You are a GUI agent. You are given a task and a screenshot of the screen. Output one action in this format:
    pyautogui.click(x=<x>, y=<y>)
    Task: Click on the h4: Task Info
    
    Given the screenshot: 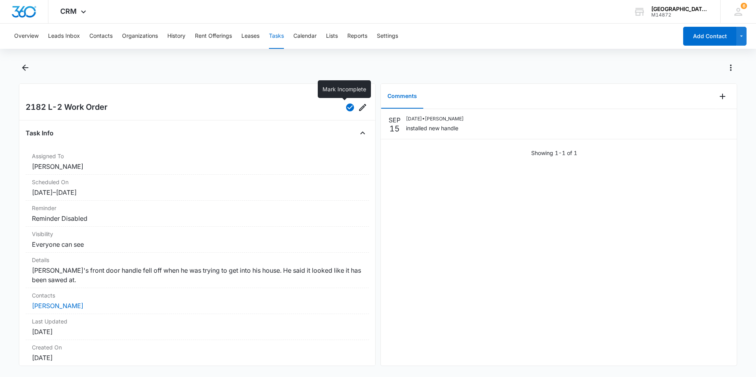 What is the action you would take?
    pyautogui.click(x=39, y=133)
    